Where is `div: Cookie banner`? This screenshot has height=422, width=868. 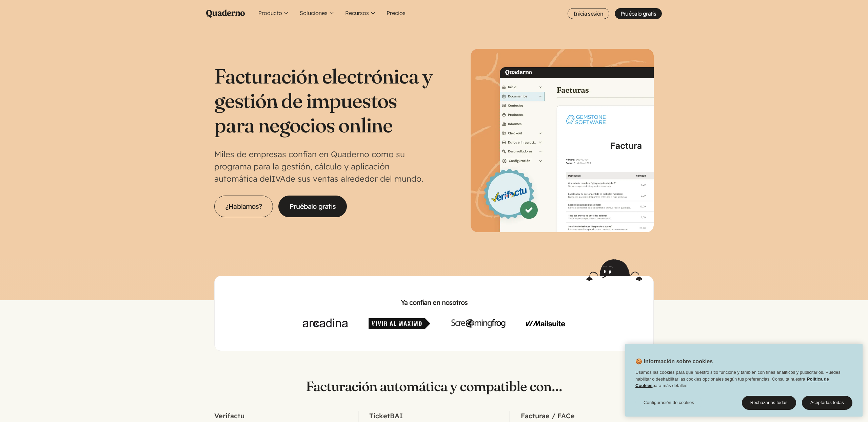
div: Cookie banner is located at coordinates (744, 380).